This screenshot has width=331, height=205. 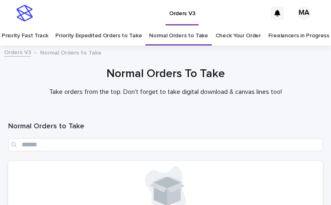 I want to click on a: Priority Expedited Orders to Take, so click(x=98, y=36).